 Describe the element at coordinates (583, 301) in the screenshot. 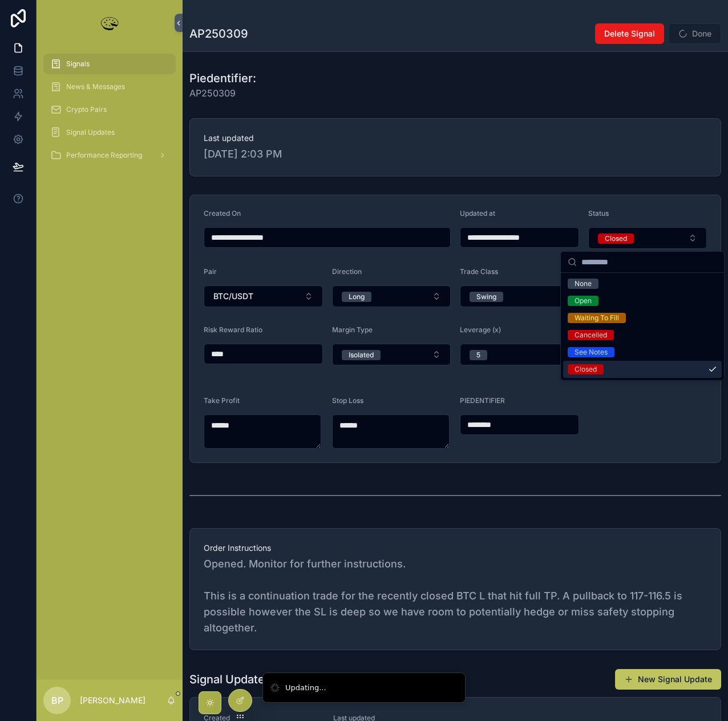

I see `div: Open` at that location.